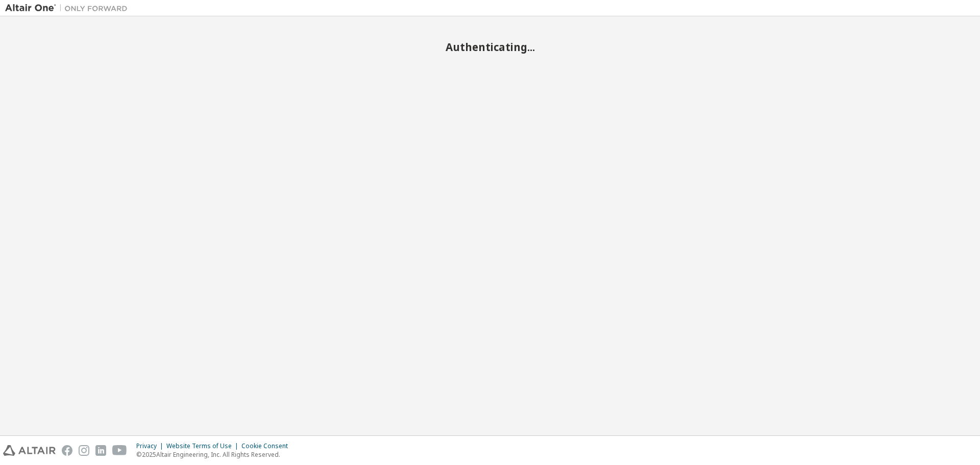 This screenshot has height=465, width=980. I want to click on h2: Authenticating..., so click(490, 47).